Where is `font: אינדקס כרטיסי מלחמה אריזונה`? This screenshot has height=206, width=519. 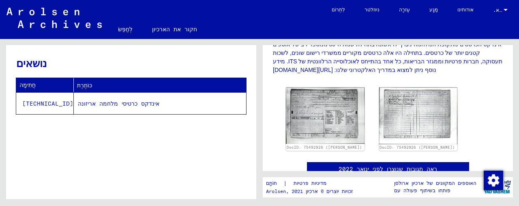 font: אינדקס כרטיסי מלחמה אריזונה is located at coordinates (118, 103).